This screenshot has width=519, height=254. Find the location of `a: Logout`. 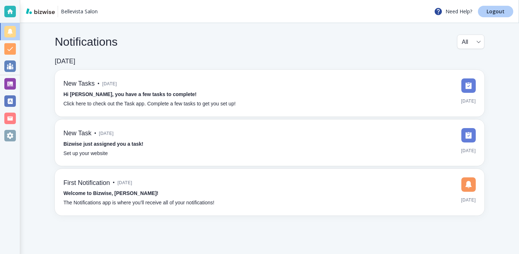

a: Logout is located at coordinates (495, 12).